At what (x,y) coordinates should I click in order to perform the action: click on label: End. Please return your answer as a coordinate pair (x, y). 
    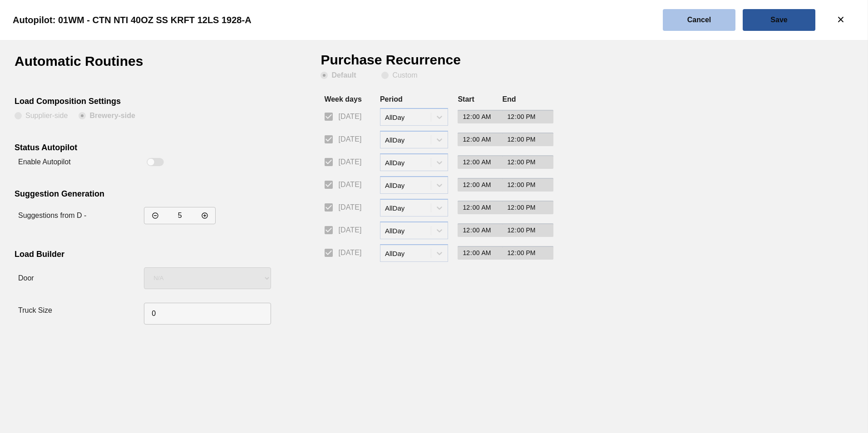
    Looking at the image, I should click on (509, 99).